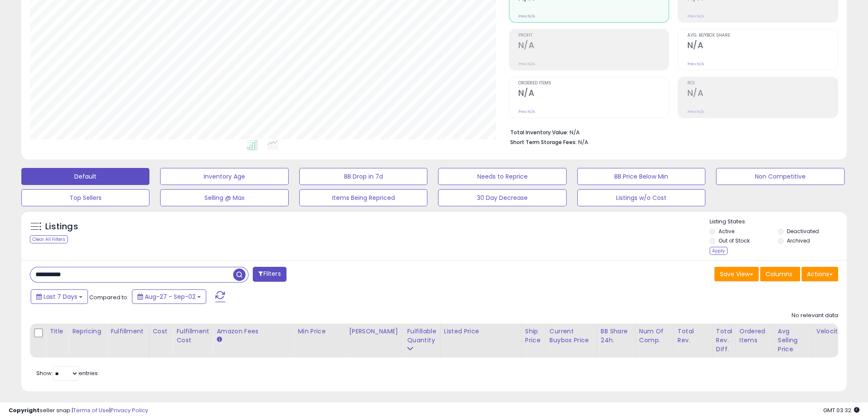 The height and width of the screenshot is (419, 868). I want to click on a: Terms of Use, so click(91, 410).